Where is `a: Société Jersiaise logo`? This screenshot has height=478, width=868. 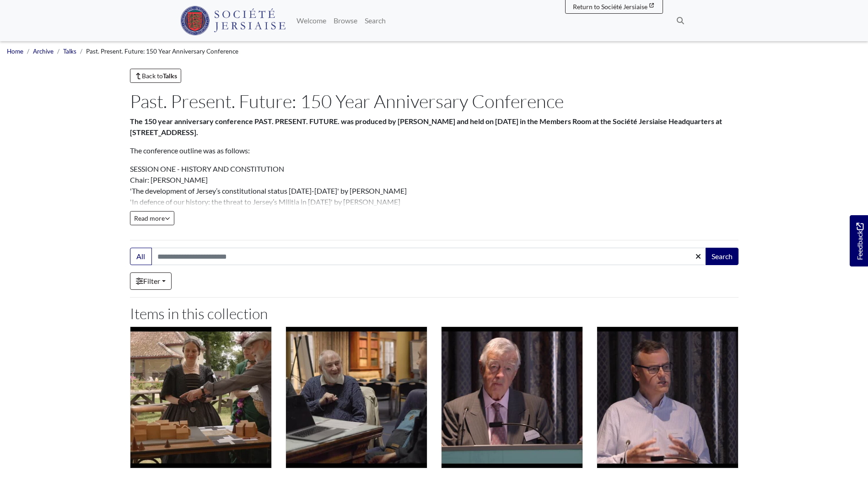 a: Société Jersiaise logo is located at coordinates (233, 21).